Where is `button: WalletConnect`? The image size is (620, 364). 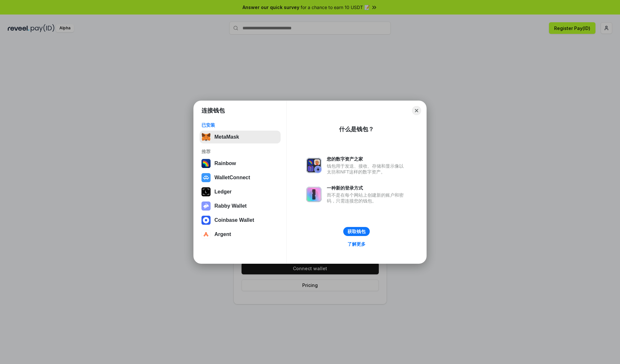 button: WalletConnect is located at coordinates (240, 178).